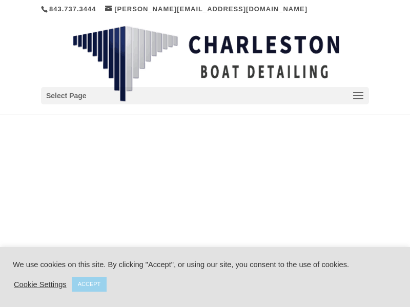 The width and height of the screenshot is (410, 307). Describe the element at coordinates (40, 285) in the screenshot. I see `a: Cookie Settings` at that location.